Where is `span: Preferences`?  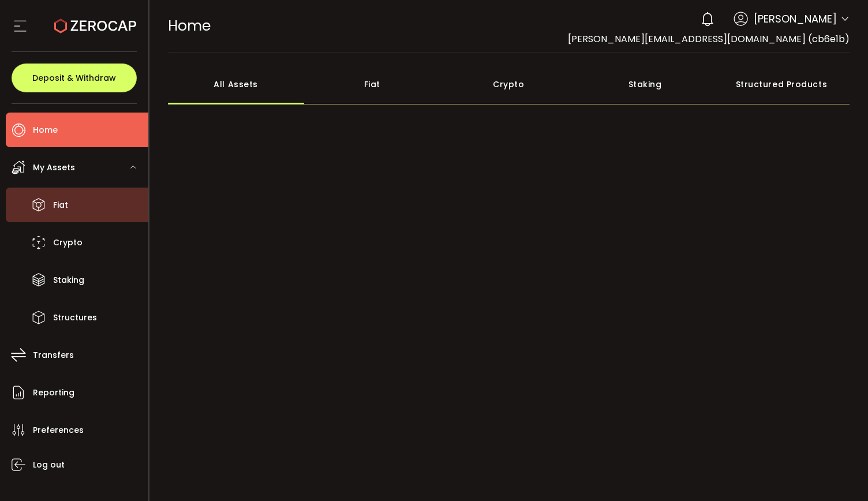
span: Preferences is located at coordinates (59, 430).